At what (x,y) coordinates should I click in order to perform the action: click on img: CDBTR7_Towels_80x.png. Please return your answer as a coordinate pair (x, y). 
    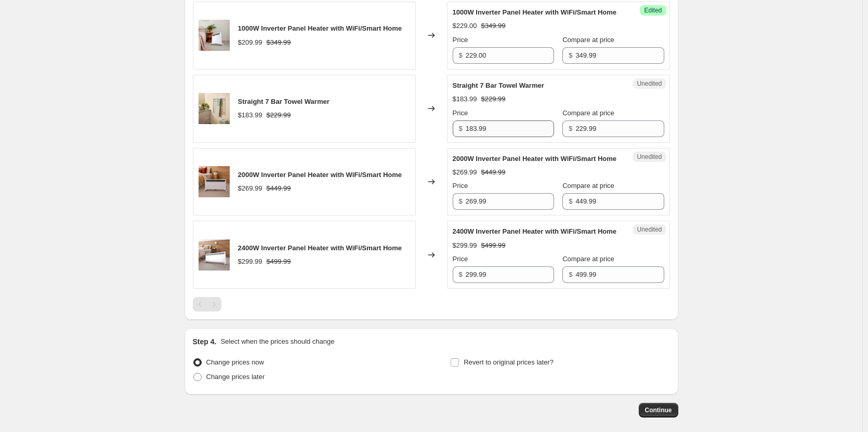
    Looking at the image, I should click on (214, 109).